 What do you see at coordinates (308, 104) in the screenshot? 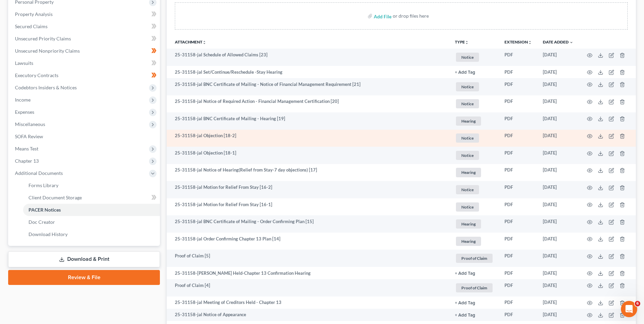
I see `td: 25-31158-jal Notice of Required Action - Financial Management Certification [20]` at bounding box center [308, 104].